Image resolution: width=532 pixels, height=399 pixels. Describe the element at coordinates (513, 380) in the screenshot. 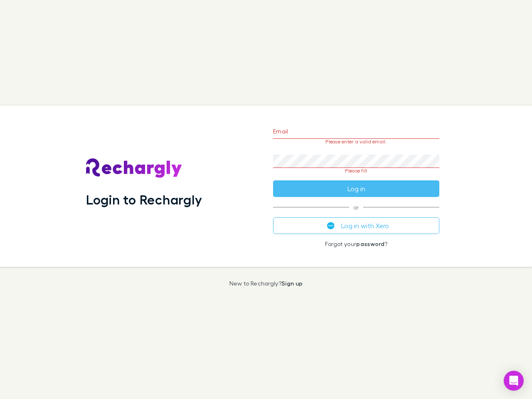

I see `div: Open Intercom Messenger` at that location.